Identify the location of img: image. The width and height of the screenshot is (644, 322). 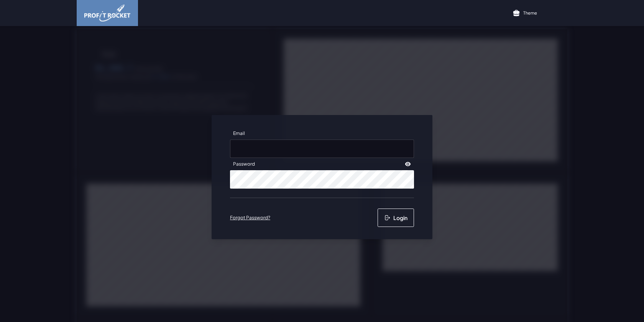
(107, 13).